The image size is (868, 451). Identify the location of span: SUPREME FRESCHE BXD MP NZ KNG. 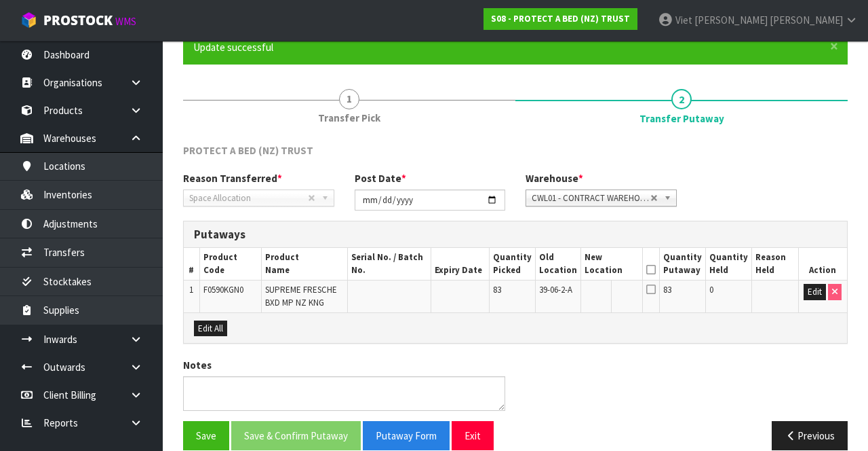
(301, 295).